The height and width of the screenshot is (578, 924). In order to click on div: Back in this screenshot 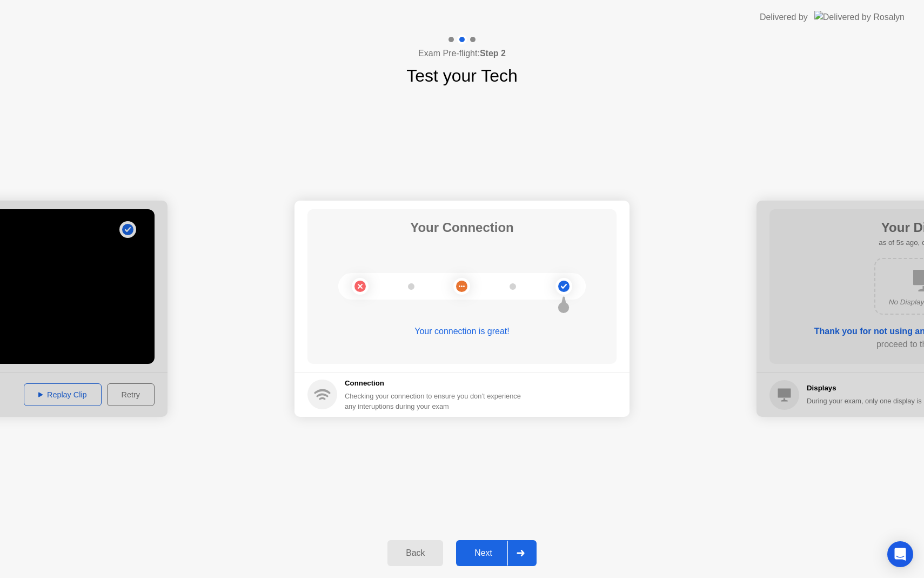, I will do `click(415, 554)`.